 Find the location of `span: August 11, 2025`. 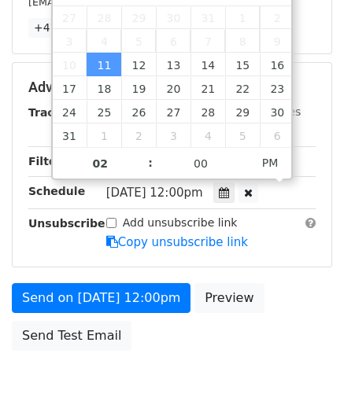

span: August 11, 2025 is located at coordinates (104, 65).